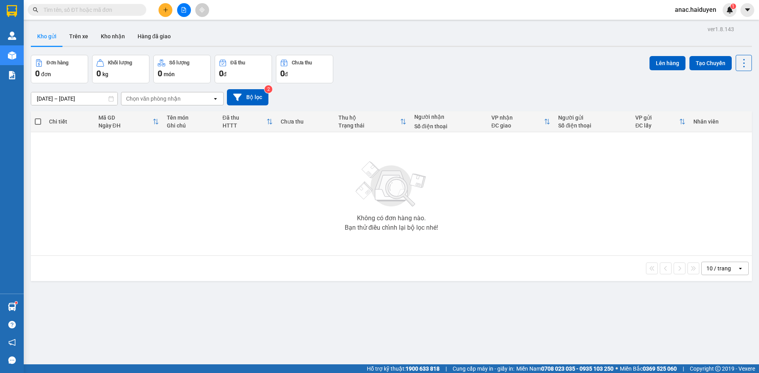 The image size is (759, 373). What do you see at coordinates (391, 228) in the screenshot?
I see `div: Bạn thử điều chỉnh lại bộ lọc nhé!` at bounding box center [391, 228].